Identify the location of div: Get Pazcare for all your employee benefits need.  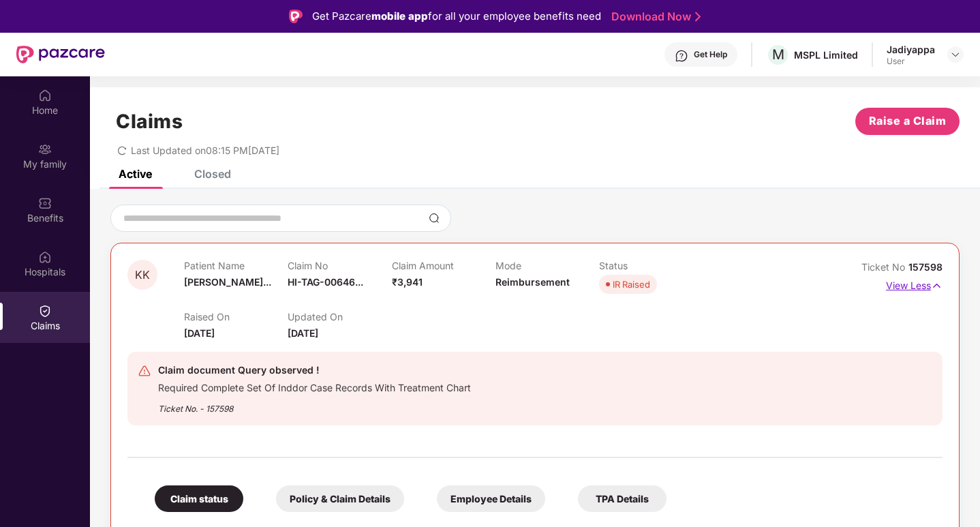
(456, 16).